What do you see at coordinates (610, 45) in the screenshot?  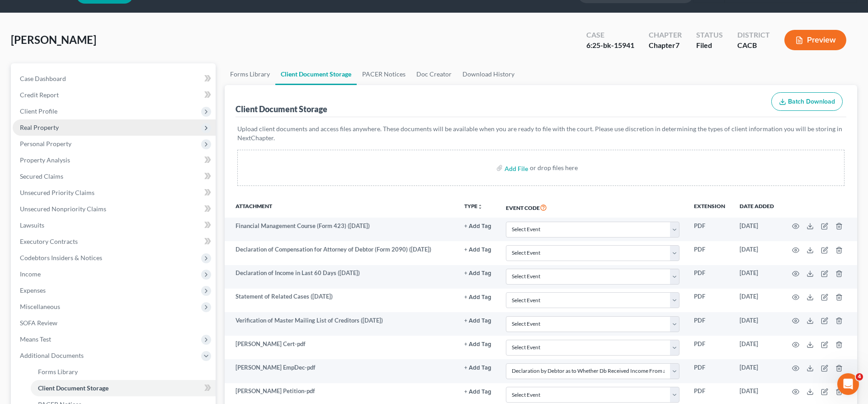 I see `div: 6:25-bk-15941` at bounding box center [610, 45].